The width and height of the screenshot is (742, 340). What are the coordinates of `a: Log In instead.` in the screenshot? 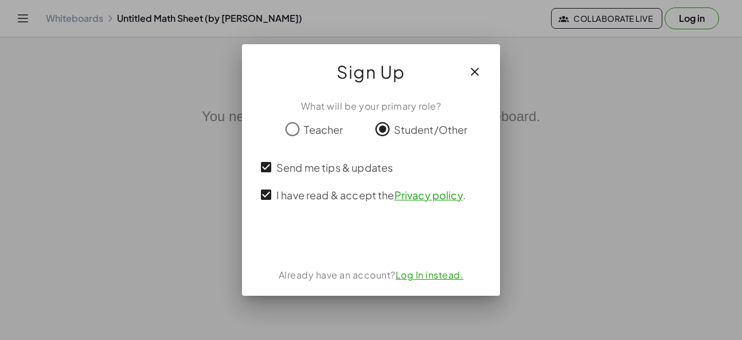 It's located at (430, 274).